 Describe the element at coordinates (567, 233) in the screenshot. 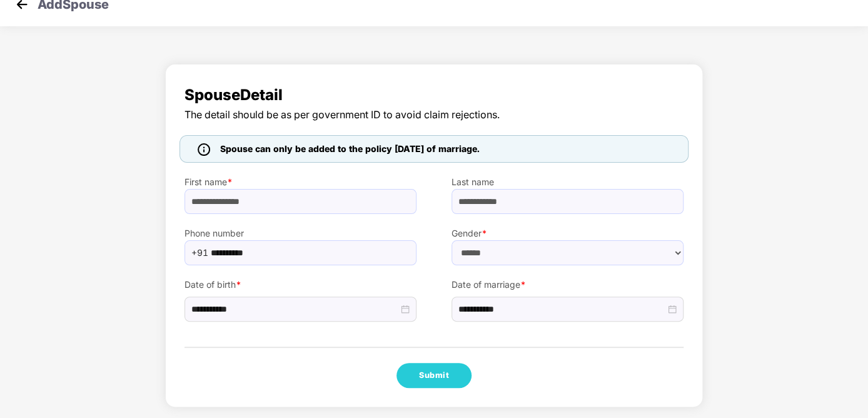

I see `label: Gender` at that location.